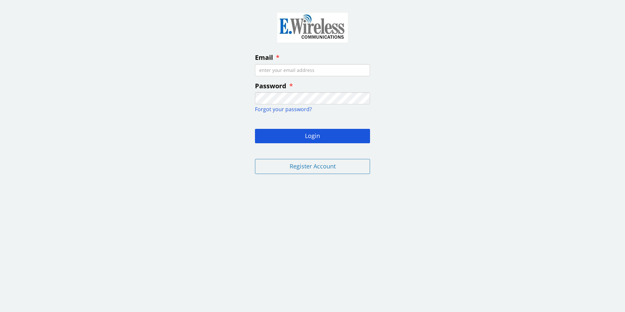  I want to click on button: Login, so click(313, 136).